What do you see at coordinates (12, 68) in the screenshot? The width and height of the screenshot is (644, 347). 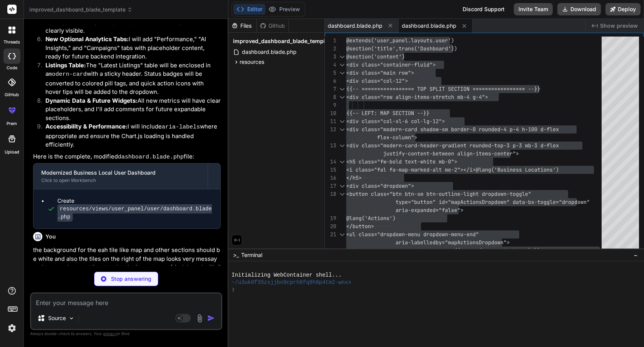 I see `label: code` at bounding box center [12, 68].